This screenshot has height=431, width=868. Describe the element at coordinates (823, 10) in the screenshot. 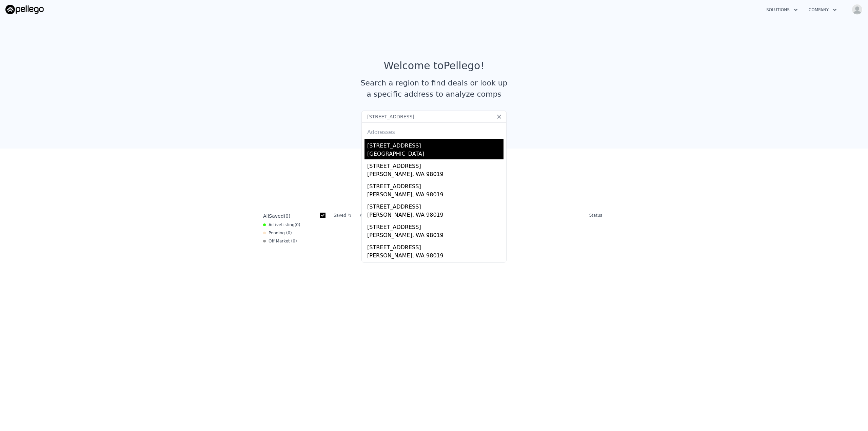

I see `button: Company` at that location.